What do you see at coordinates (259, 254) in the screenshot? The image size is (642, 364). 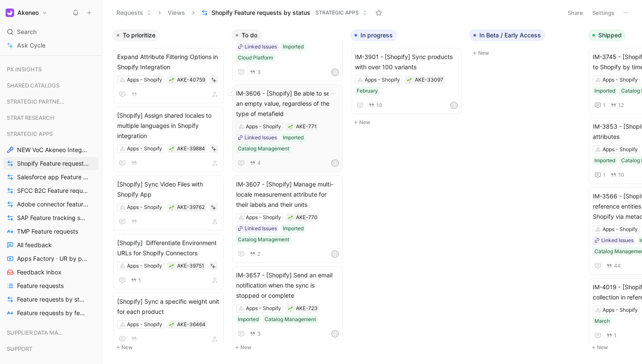 I see `span: 2` at bounding box center [259, 254].